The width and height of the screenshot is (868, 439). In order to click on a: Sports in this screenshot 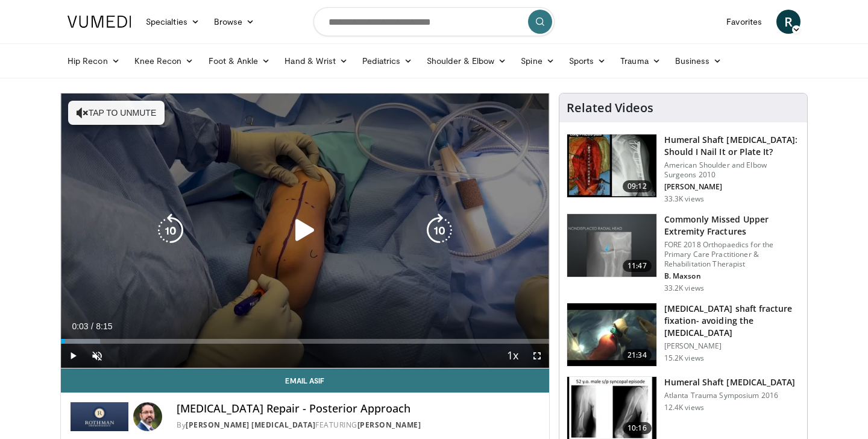, I will do `click(588, 61)`.